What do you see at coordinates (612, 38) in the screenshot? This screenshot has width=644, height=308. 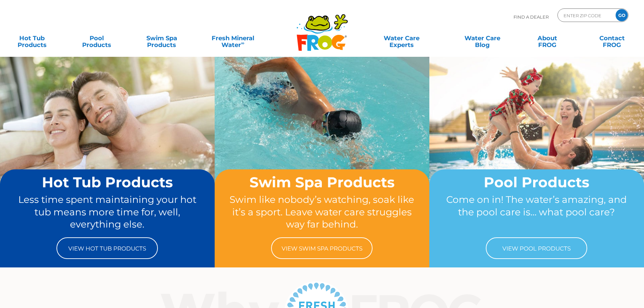 I see `a: ContactFROG` at bounding box center [612, 38].